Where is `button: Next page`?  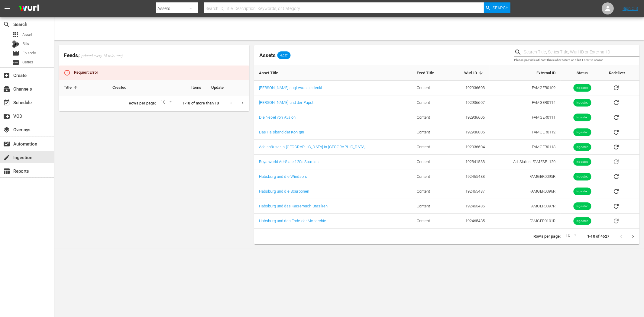 button: Next page is located at coordinates (243, 103).